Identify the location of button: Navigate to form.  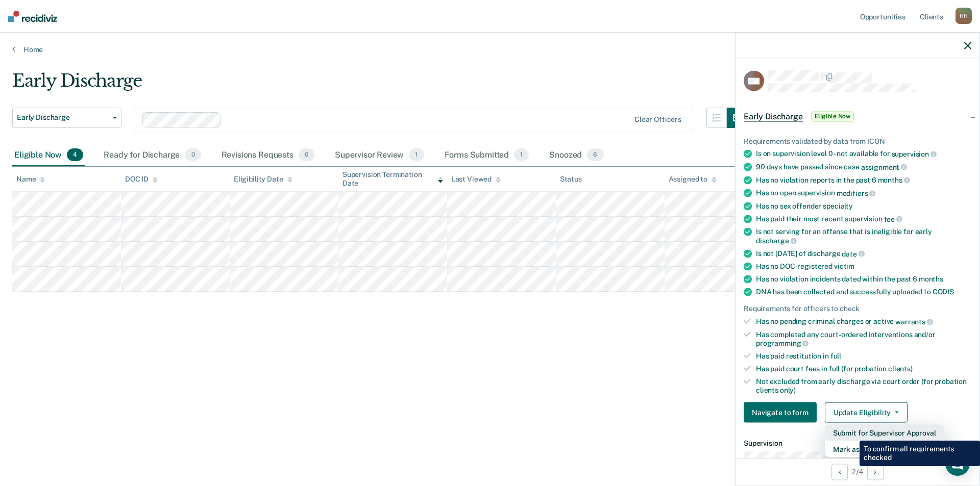
(780, 413).